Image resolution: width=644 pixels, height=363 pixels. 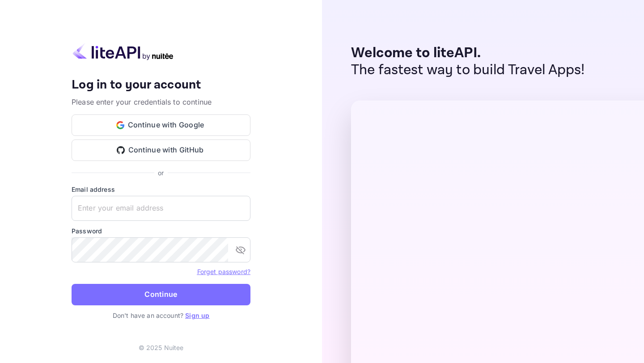 I want to click on p: or, so click(x=160, y=173).